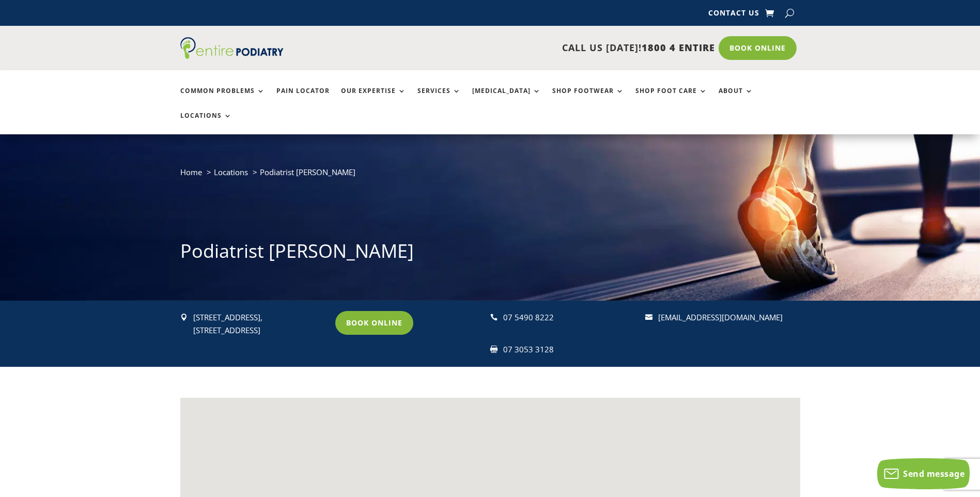 The height and width of the screenshot is (497, 980). Describe the element at coordinates (191, 172) in the screenshot. I see `span: Home` at that location.